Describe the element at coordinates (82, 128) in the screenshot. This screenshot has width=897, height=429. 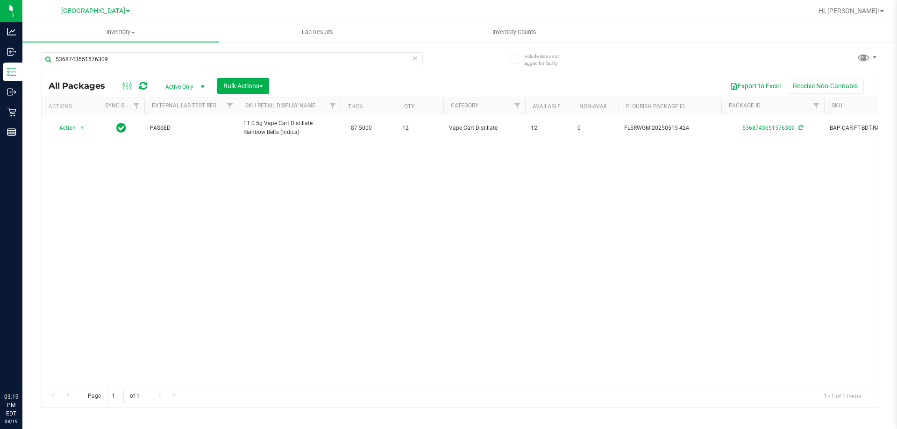
I see `span: select` at that location.